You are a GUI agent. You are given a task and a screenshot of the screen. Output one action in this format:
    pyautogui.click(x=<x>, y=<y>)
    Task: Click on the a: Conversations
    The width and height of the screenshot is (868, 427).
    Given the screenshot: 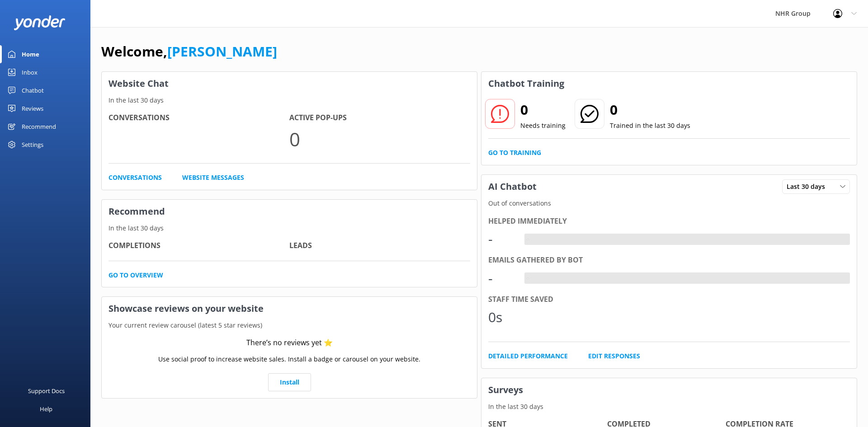 What is the action you would take?
    pyautogui.click(x=135, y=177)
    